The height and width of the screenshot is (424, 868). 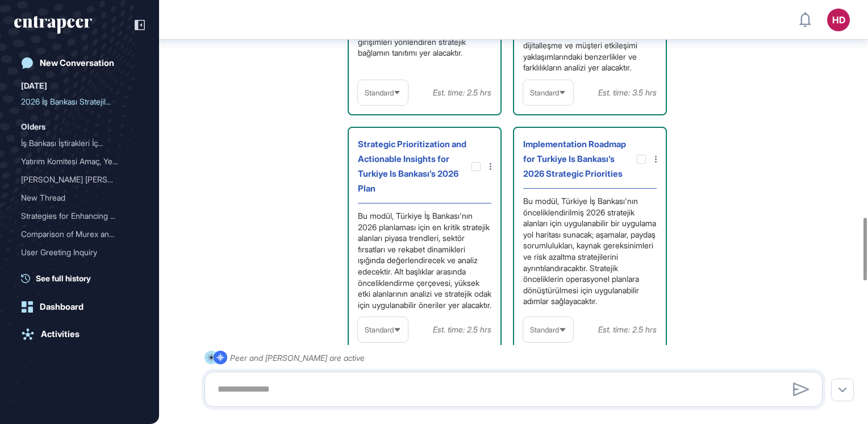 What do you see at coordinates (76, 63) in the screenshot?
I see `div: New Conversation` at bounding box center [76, 63].